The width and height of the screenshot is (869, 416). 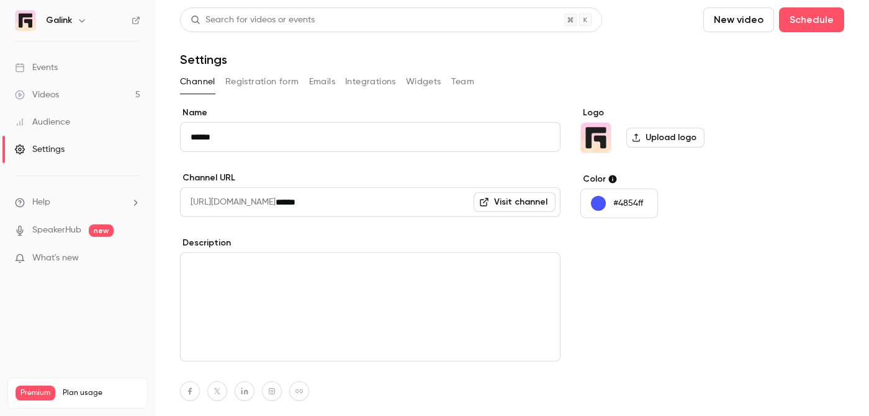 I want to click on div: Videos, so click(x=37, y=95).